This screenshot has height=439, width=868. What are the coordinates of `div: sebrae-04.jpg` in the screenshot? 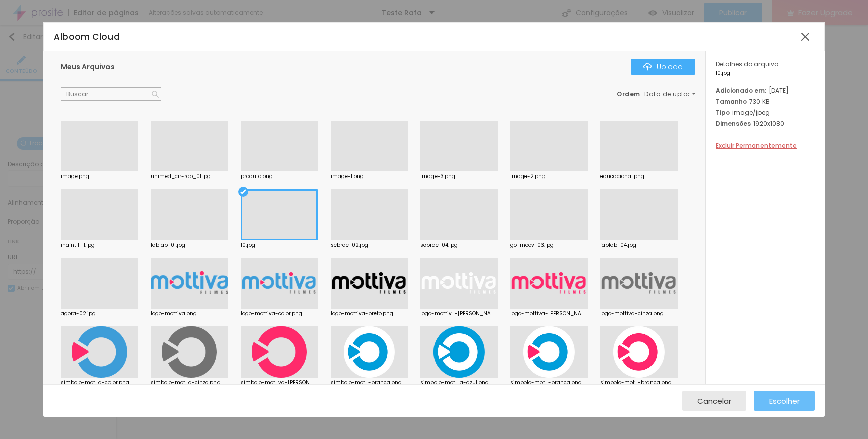 It's located at (459, 245).